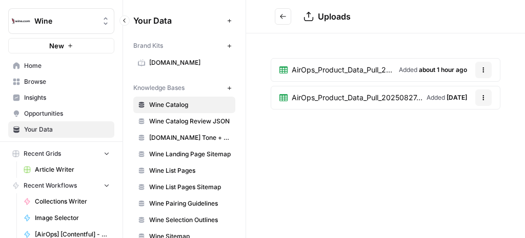 The image size is (525, 238). What do you see at coordinates (184, 170) in the screenshot?
I see `a: Wine List Pages` at bounding box center [184, 170].